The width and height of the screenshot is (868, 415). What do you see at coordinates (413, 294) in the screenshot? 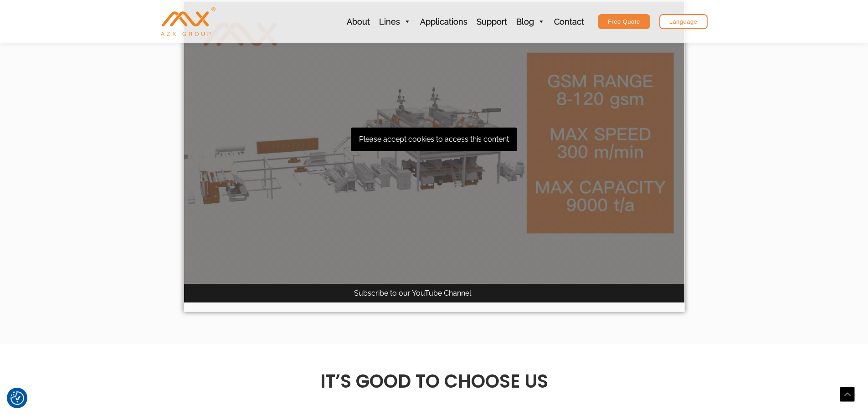
I see `div: Subscribe to our YouTube Channel` at bounding box center [413, 294].